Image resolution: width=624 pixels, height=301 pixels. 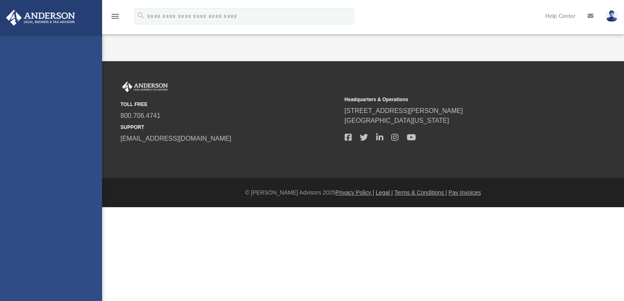 I want to click on i: menu, so click(x=115, y=16).